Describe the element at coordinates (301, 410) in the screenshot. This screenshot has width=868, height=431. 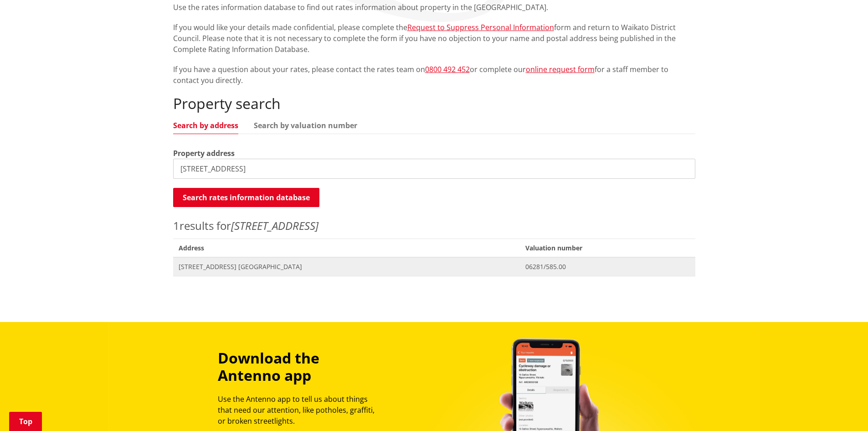
I see `p: Use the Antenno app to tell us about things that need our attention, like potholes, graffiti, or ...` at that location.